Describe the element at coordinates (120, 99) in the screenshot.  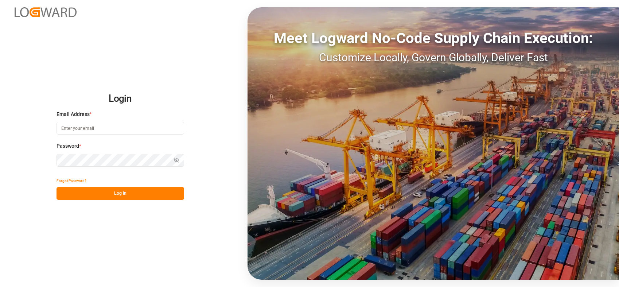
I see `h2: Login` at that location.